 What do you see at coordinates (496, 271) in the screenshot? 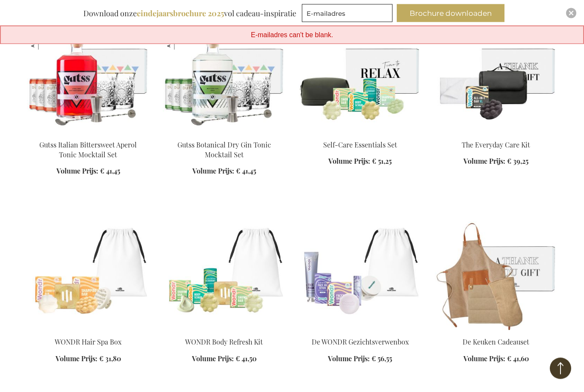
I see `img: The Kitchen Gift Set` at bounding box center [496, 271].